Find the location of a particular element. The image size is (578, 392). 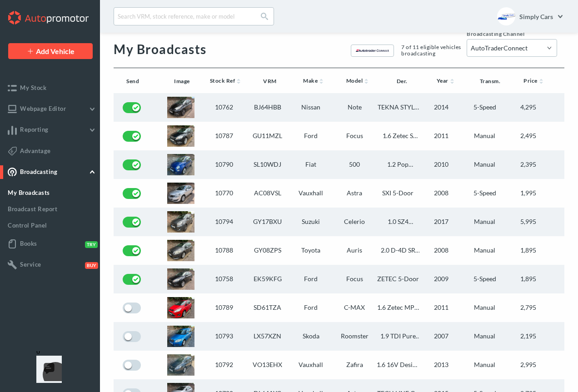

div: 10770 is located at coordinates (225, 193).